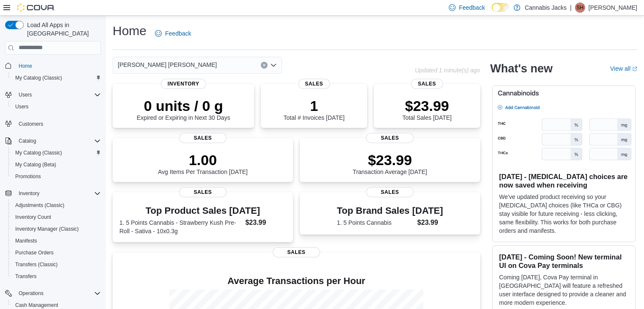 This screenshot has width=644, height=309. What do you see at coordinates (36, 8) in the screenshot?
I see `img: Cova` at bounding box center [36, 8].